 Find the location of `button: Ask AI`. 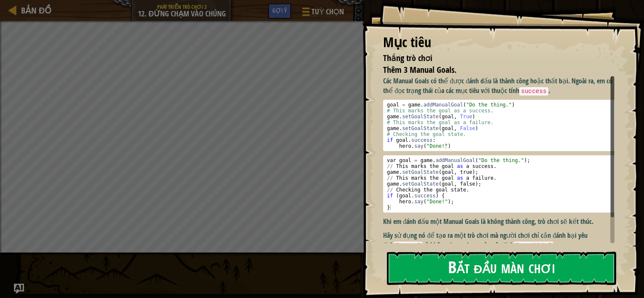

button: Ask AI is located at coordinates (19, 289).